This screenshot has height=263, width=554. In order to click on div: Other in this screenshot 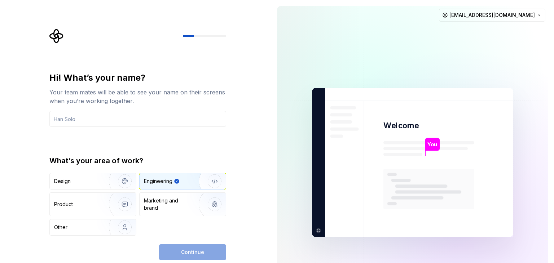, I will do `click(61, 228)`.